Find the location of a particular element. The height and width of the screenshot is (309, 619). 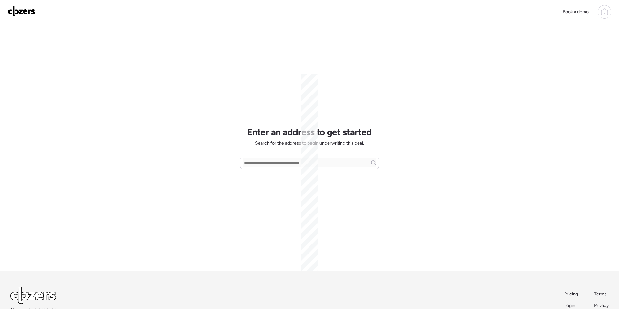

img: Logo is located at coordinates (22, 11).